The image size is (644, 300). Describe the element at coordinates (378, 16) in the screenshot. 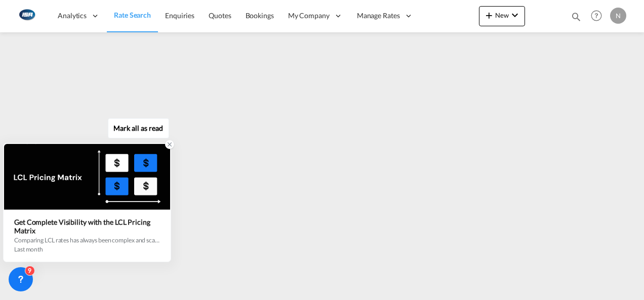

I see `span: Manage Rates` at that location.